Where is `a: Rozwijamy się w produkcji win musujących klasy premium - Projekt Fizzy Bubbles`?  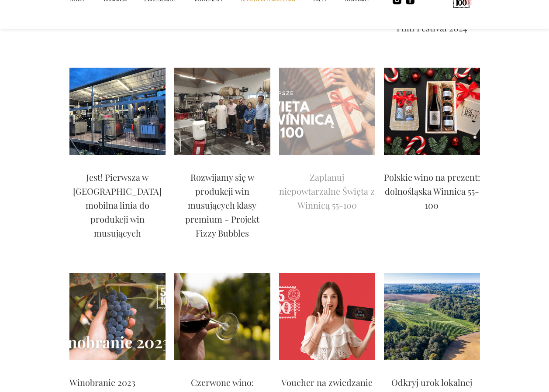
a: Rozwijamy się w produkcji win musujących klasy premium - Projekt Fizzy Bubbles is located at coordinates (222, 207).